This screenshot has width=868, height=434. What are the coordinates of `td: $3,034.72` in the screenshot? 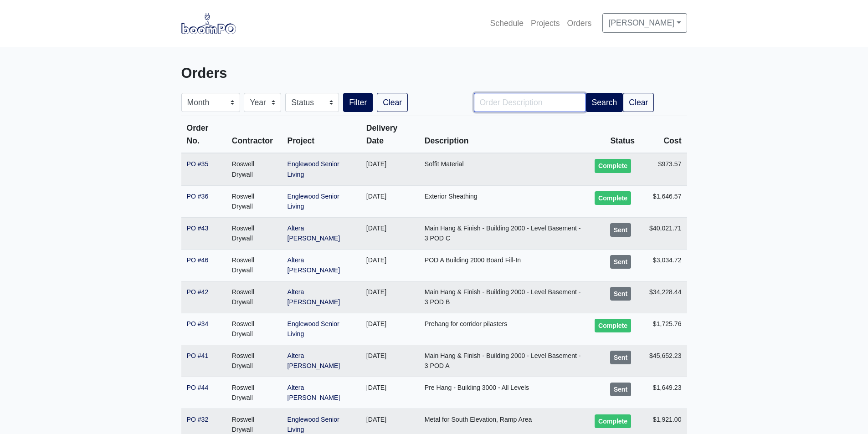 It's located at (663, 265).